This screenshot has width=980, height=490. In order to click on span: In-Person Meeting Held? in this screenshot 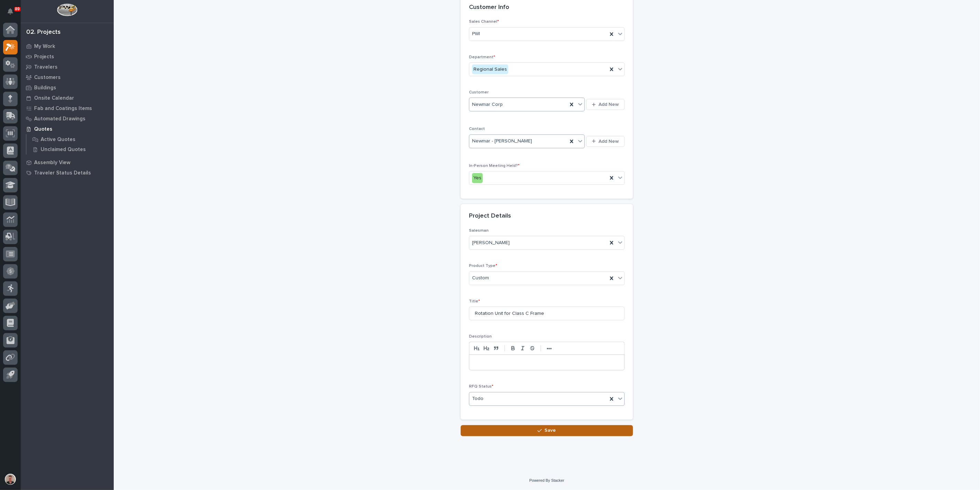, I will do `click(494, 166)`.